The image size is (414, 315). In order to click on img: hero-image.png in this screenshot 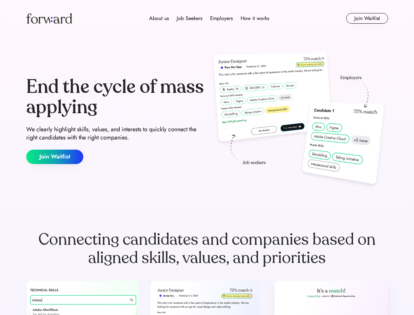, I will do `click(299, 120)`.